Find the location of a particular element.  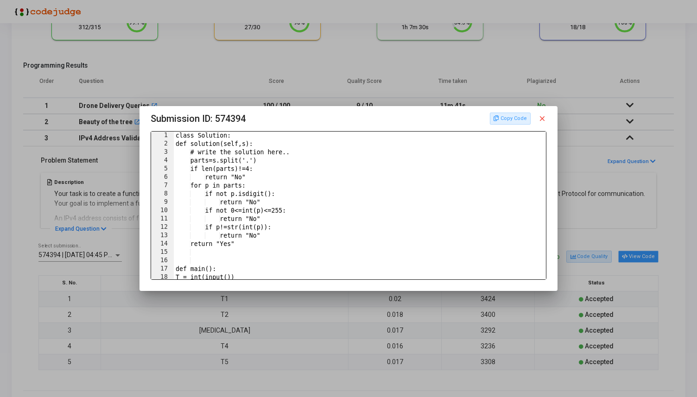

div: 8 is located at coordinates (162, 194).